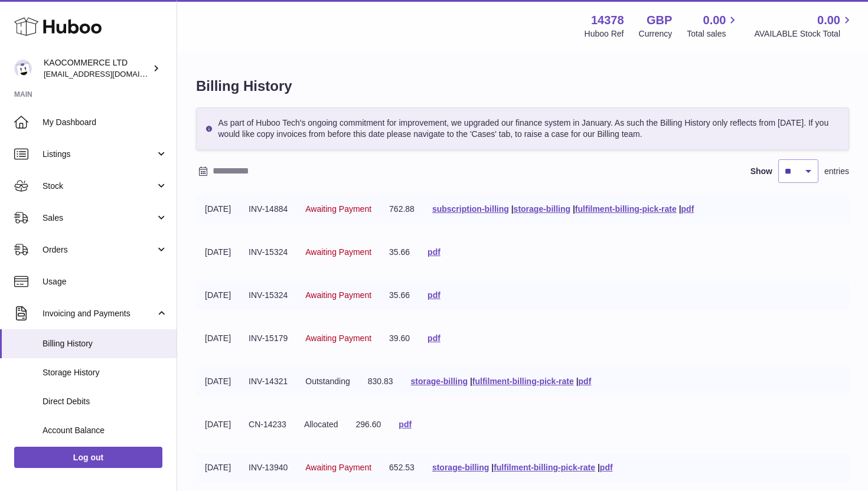 Image resolution: width=868 pixels, height=491 pixels. What do you see at coordinates (99, 249) in the screenshot?
I see `span: Orders` at bounding box center [99, 249].